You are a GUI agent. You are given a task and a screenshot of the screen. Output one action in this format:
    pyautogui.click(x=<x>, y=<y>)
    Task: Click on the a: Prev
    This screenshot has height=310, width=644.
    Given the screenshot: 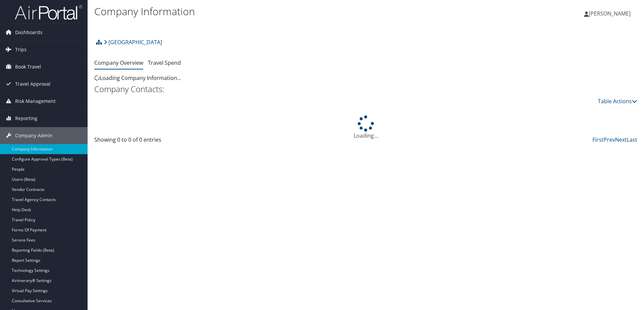 What is the action you would take?
    pyautogui.click(x=609, y=140)
    